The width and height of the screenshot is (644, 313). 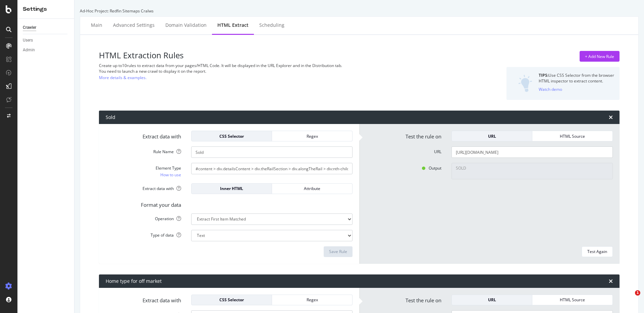 I want to click on div: Crawler, so click(x=29, y=28).